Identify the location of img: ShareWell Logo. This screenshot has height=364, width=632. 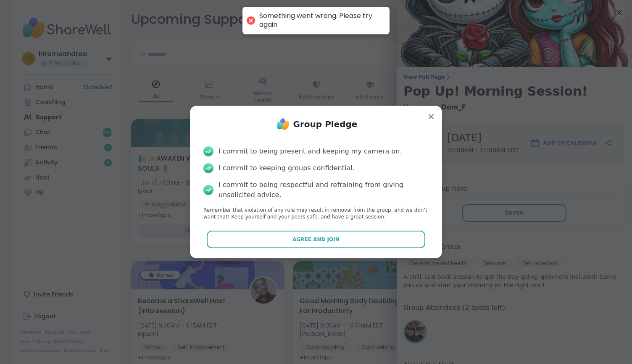
(283, 124).